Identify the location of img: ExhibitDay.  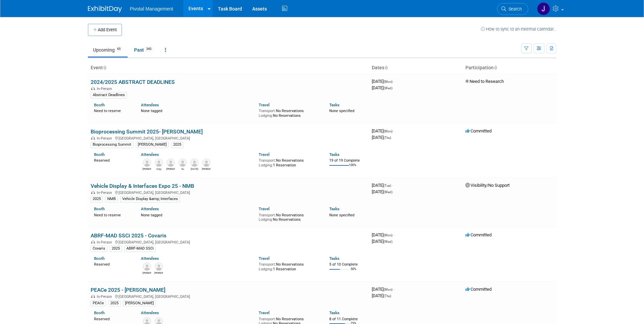
(105, 9).